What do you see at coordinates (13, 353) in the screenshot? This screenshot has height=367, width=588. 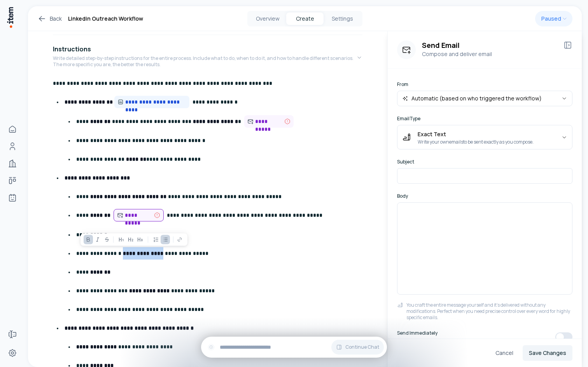 I see `a: Settings` at bounding box center [13, 353].